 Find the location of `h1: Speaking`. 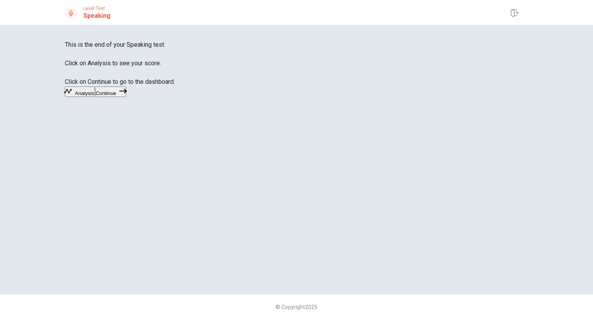

h1: Speaking is located at coordinates (97, 16).